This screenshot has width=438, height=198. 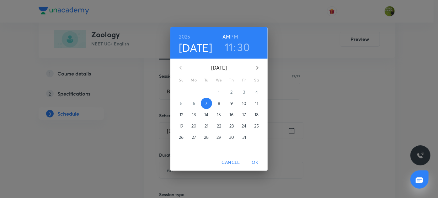 What do you see at coordinates (194, 126) in the screenshot?
I see `button: 20` at bounding box center [194, 126].